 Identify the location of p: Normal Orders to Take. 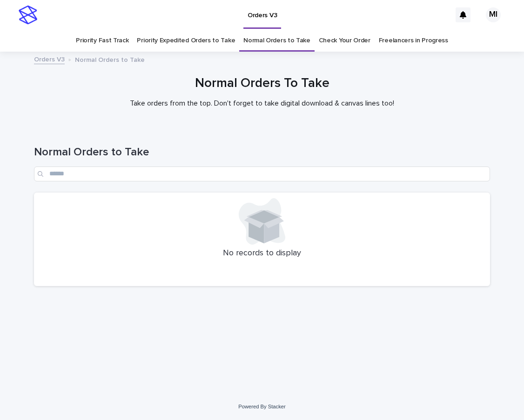
(110, 59).